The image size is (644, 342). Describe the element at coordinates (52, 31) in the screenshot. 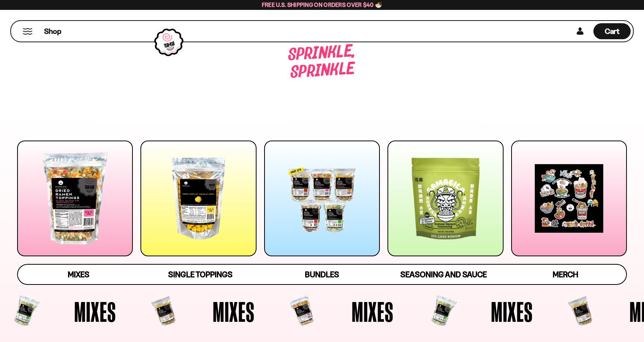

I see `span: Shop` at that location.